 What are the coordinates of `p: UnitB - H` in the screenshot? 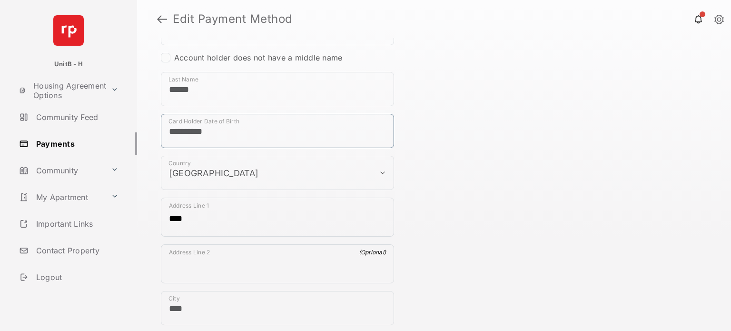 It's located at (69, 64).